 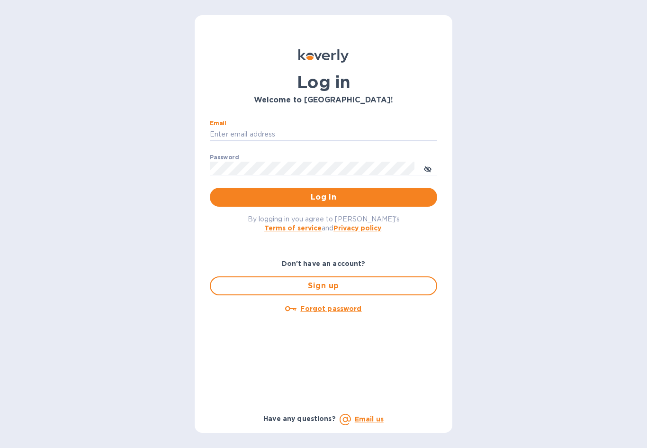 What do you see at coordinates (299, 418) in the screenshot?
I see `b: Have any questions?` at bounding box center [299, 418].